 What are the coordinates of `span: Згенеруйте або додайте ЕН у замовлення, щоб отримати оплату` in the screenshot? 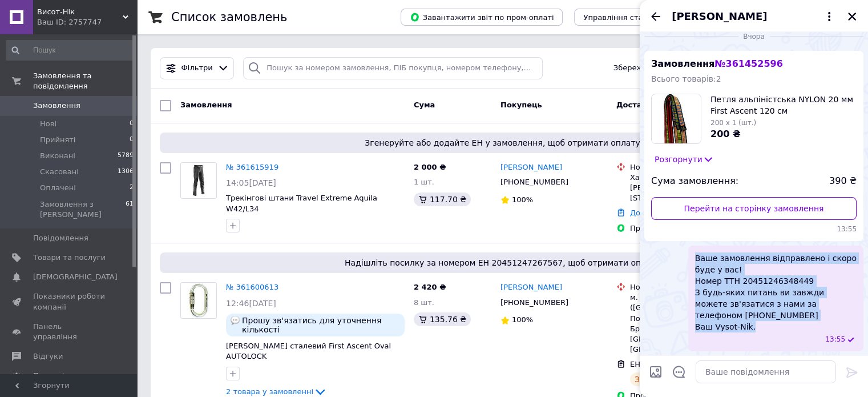 It's located at (502, 143).